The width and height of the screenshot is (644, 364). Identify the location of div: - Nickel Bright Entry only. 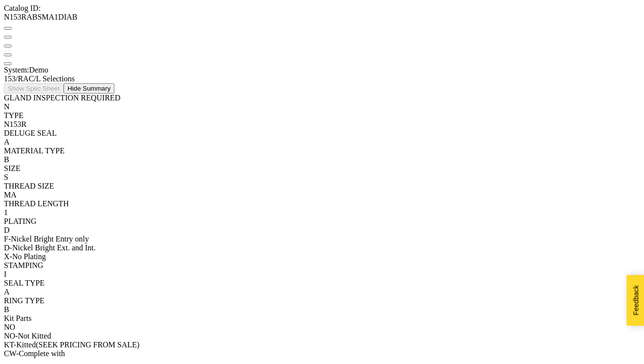
(322, 239).